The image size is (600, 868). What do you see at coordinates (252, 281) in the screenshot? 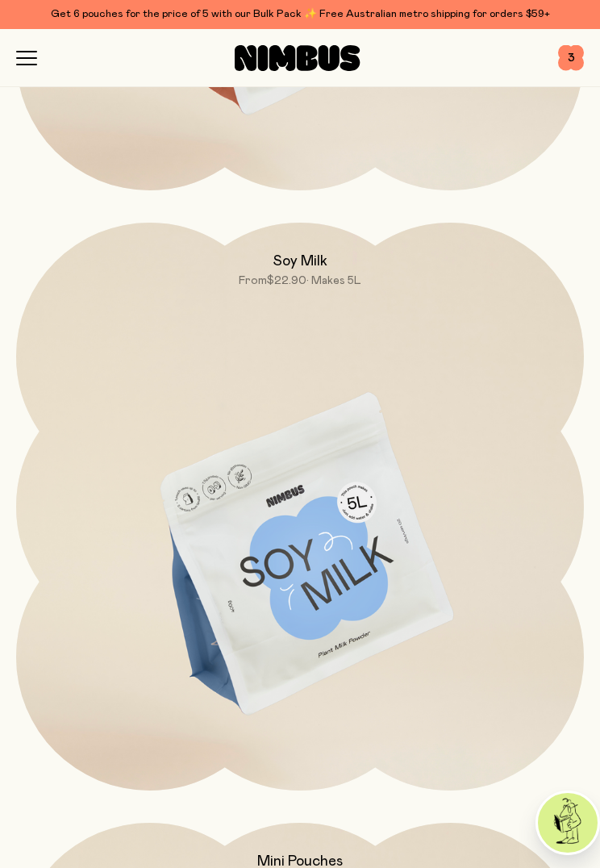
I see `span: From` at bounding box center [252, 281].